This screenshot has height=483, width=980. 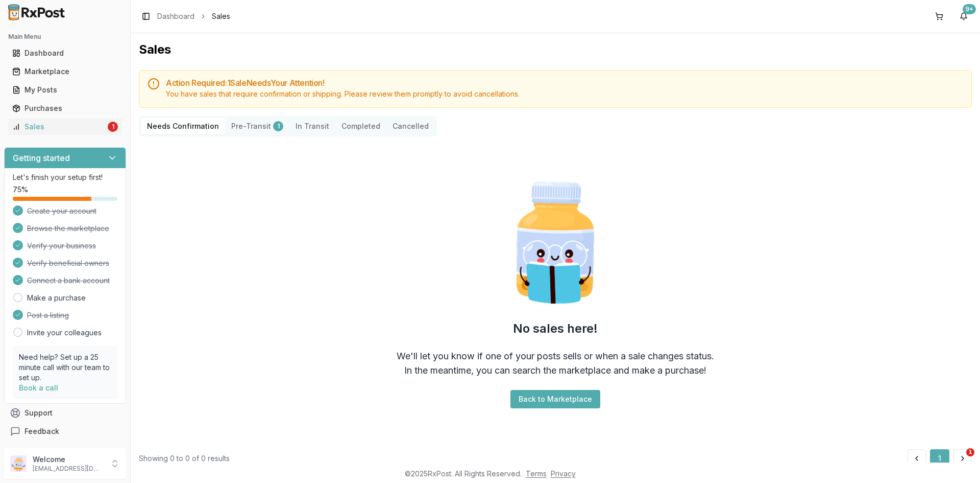 I want to click on a: Book a call, so click(x=38, y=387).